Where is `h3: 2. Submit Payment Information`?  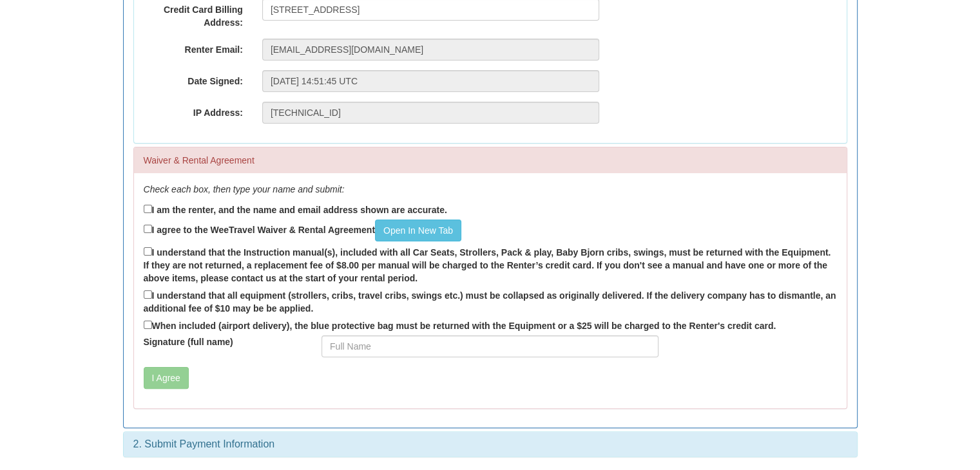
h3: 2. Submit Payment Information is located at coordinates (490, 444).